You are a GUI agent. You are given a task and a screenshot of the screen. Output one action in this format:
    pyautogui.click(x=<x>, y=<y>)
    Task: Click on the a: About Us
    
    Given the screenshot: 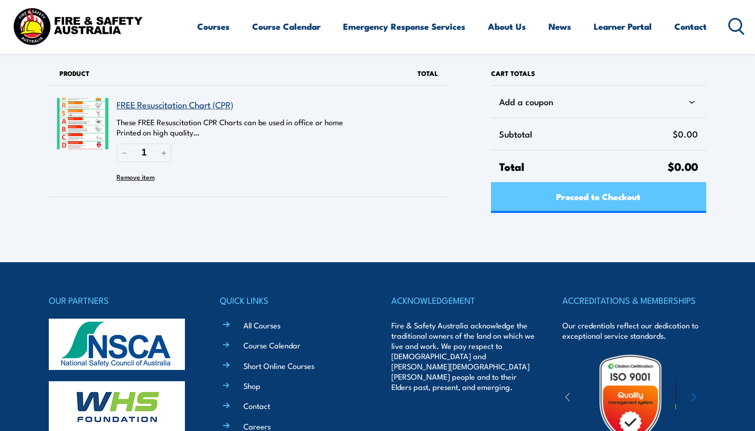 What is the action you would take?
    pyautogui.click(x=507, y=26)
    